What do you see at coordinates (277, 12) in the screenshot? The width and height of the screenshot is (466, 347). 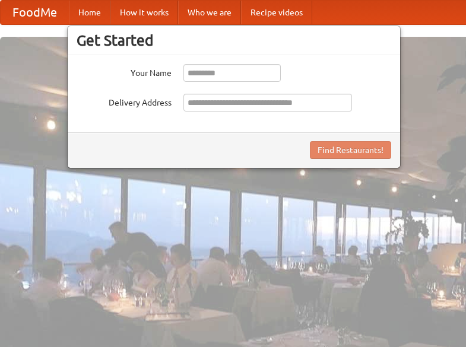 I see `a: Recipe videos` at bounding box center [277, 12].